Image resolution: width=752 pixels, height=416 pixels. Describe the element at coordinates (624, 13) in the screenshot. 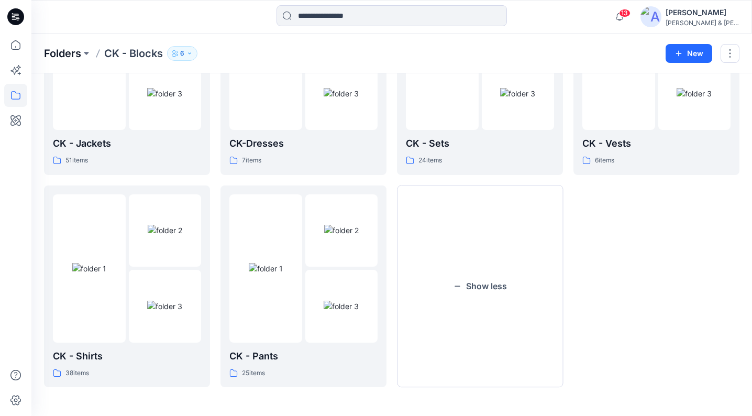

I see `span: 13` at that location.